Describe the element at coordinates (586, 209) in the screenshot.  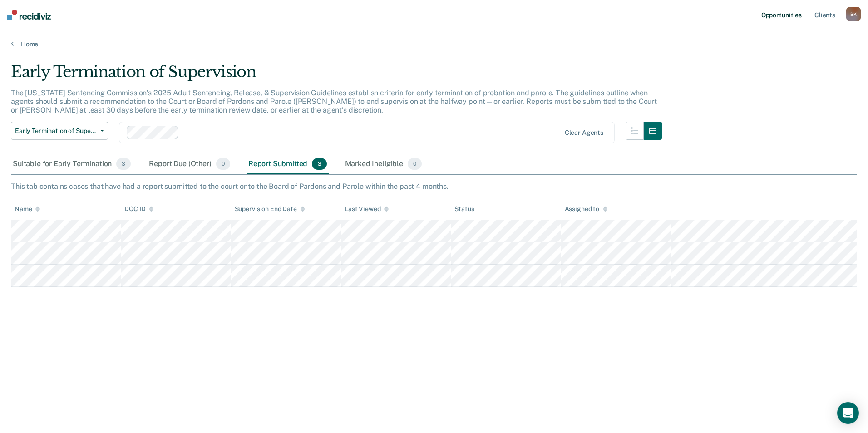
I see `div: Assigned to` at that location.